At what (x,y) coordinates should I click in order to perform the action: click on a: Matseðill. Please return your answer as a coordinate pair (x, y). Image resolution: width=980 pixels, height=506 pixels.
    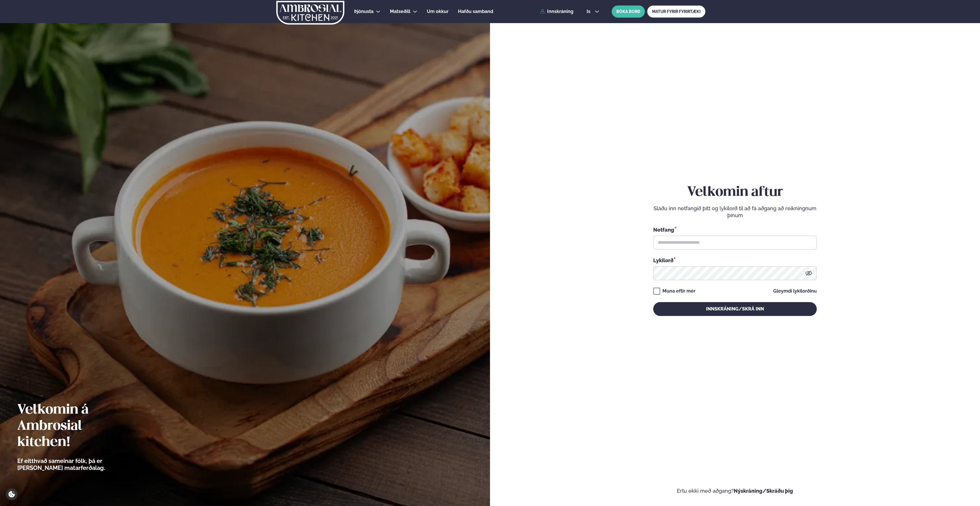
    Looking at the image, I should click on (400, 11).